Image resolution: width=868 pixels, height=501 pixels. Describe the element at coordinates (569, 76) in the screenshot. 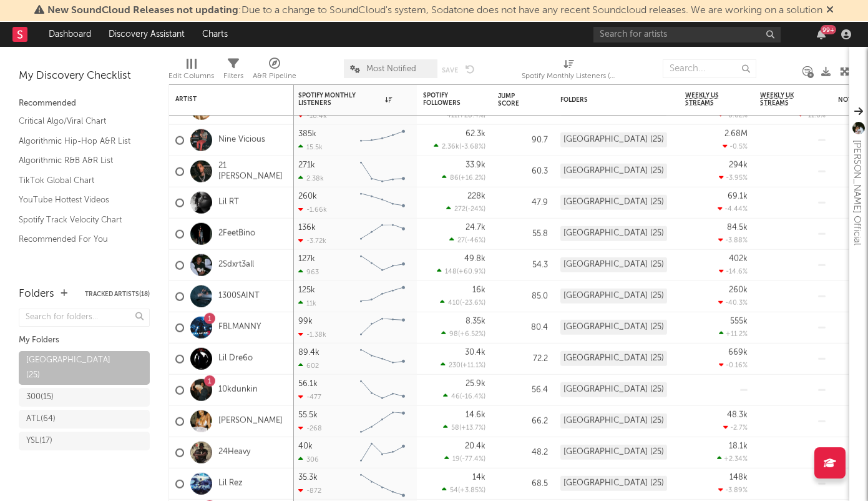

I see `div: Spotify Monthly Listeners (Spotify Monthly Listeners)` at that location.